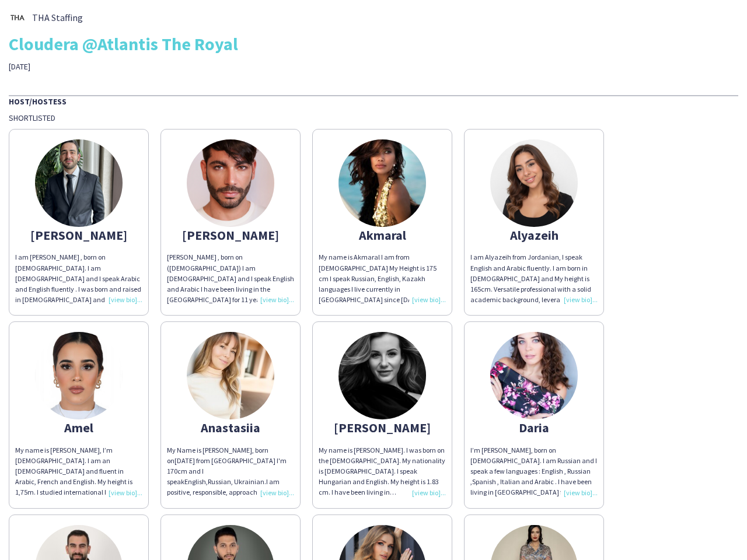 The height and width of the screenshot is (560, 747). Describe the element at coordinates (237, 481) in the screenshot. I see `span: Russian, Ukrainian.` at that location.